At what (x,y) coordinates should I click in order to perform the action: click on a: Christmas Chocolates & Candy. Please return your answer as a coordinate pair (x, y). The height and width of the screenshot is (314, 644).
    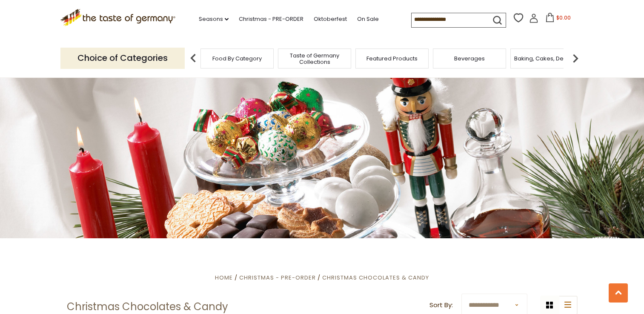
    Looking at the image, I should click on (375, 278).